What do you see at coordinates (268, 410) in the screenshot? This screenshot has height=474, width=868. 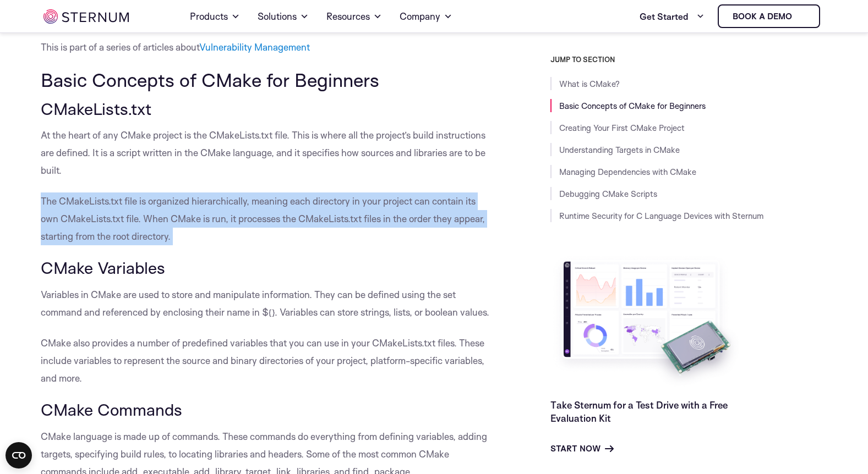 I see `h3: CMake Commands` at bounding box center [268, 410].